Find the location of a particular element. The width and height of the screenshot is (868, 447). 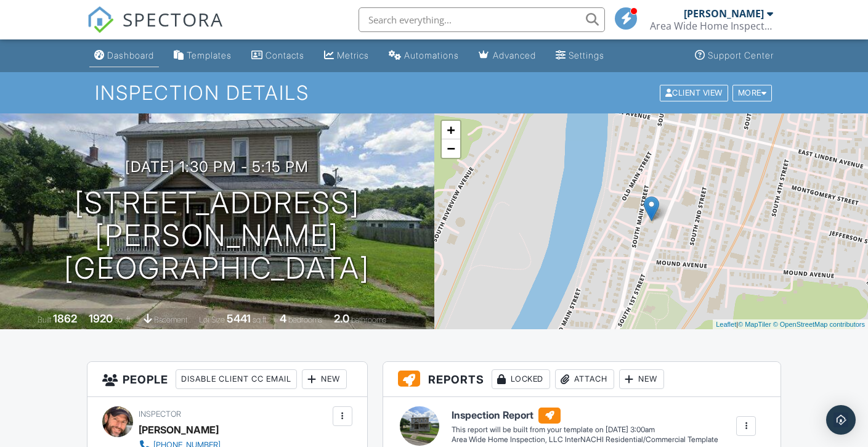

span: bedrooms is located at coordinates (305, 319).